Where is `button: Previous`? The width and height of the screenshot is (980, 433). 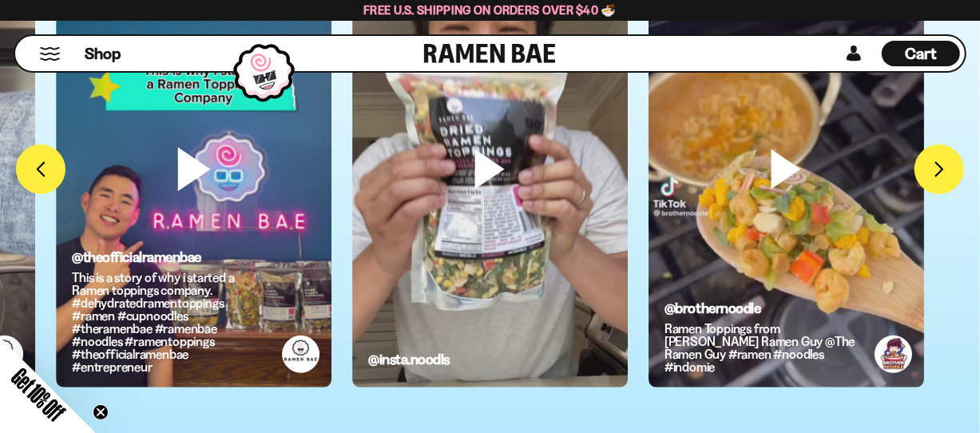 button: Previous is located at coordinates (41, 169).